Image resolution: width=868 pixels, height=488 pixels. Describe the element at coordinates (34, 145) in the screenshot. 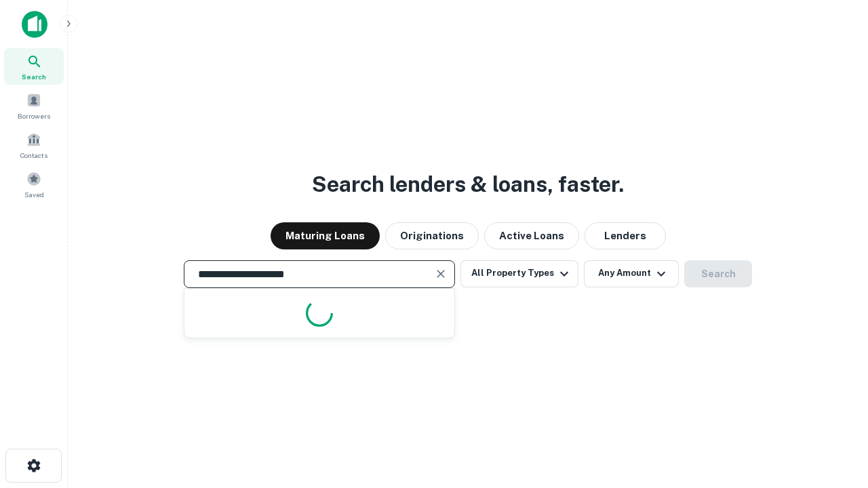

I see `a: Contacts` at that location.